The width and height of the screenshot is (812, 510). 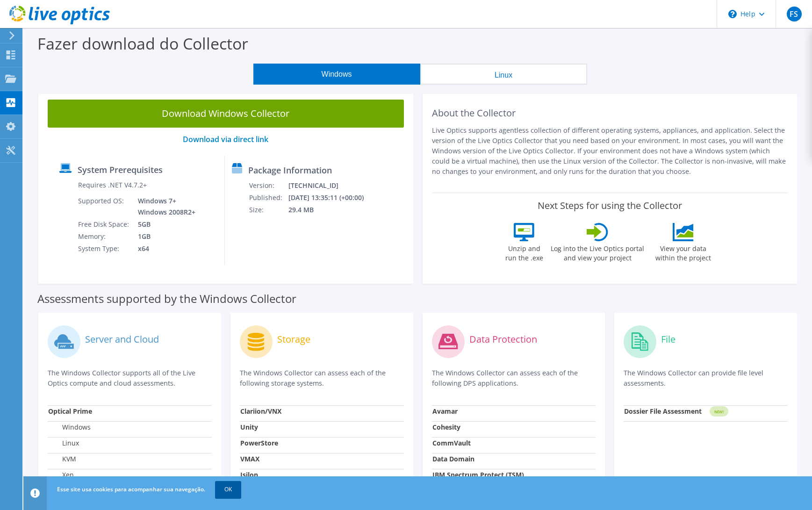 What do you see at coordinates (131, 489) in the screenshot?
I see `span: Esse site usa cookies para acompanhar sua navegação.` at bounding box center [131, 489].